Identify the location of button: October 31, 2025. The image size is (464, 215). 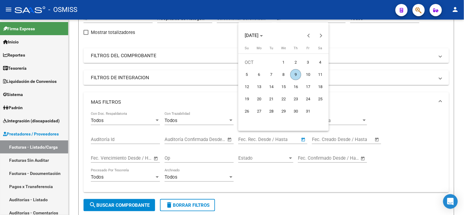
(308, 111).